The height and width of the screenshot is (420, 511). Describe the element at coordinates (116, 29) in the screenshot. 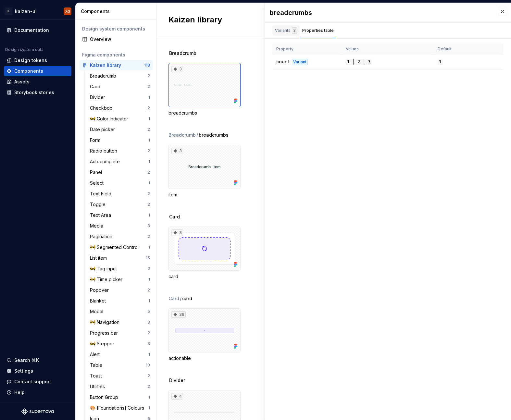

I see `div: Design system components` at that location.